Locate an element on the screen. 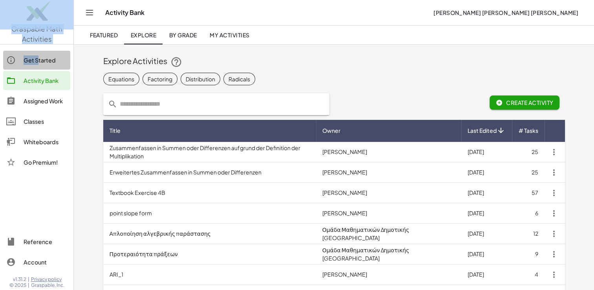  span: Owner is located at coordinates (331, 130).